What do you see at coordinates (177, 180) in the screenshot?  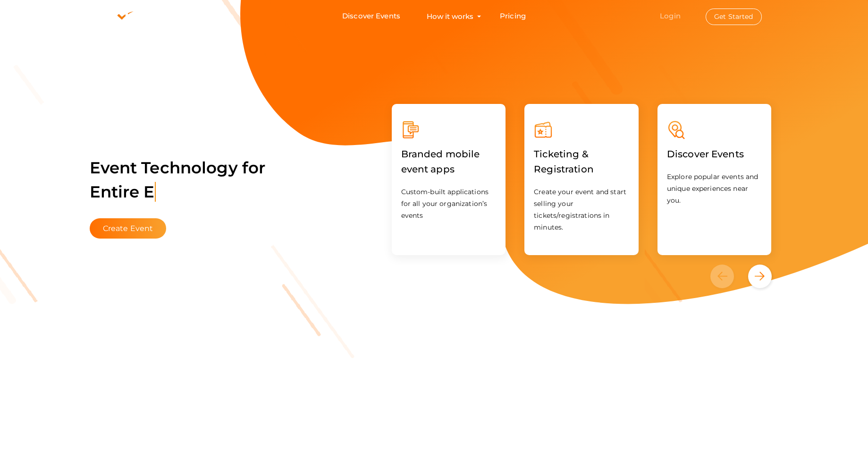 I see `label: Event Technology for` at bounding box center [177, 180].